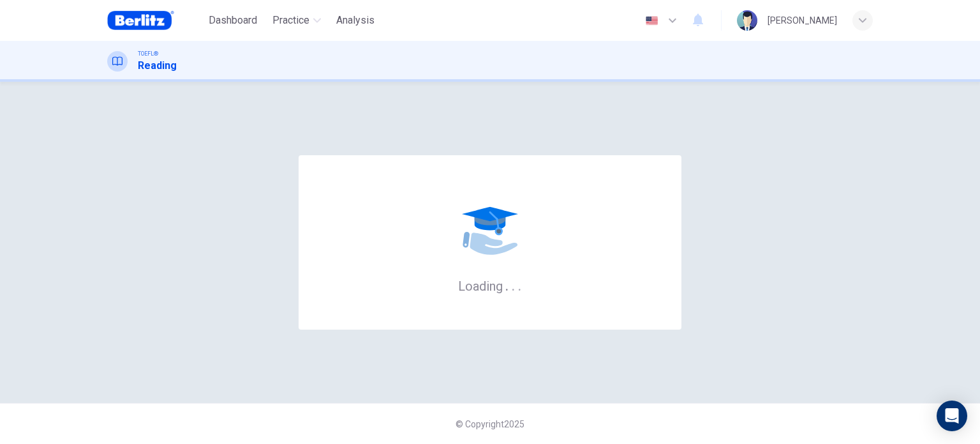 The width and height of the screenshot is (980, 444). Describe the element at coordinates (291, 21) in the screenshot. I see `span: Practice` at that location.